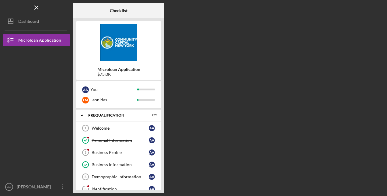 Image resolution: width=387 pixels, height=196 pixels. Describe the element at coordinates (119, 140) in the screenshot. I see `a: Personal InformationAA` at that location.